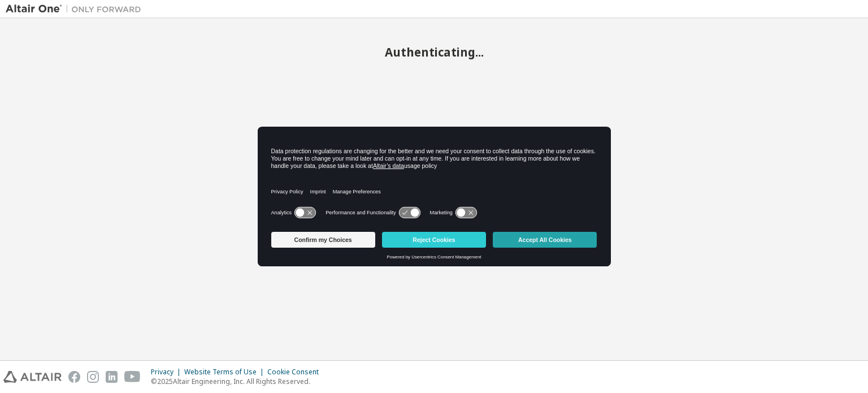  Describe the element at coordinates (238, 381) in the screenshot. I see `p: © 2025 Altair Engineering, Inc. All Rights Reserved.` at that location.